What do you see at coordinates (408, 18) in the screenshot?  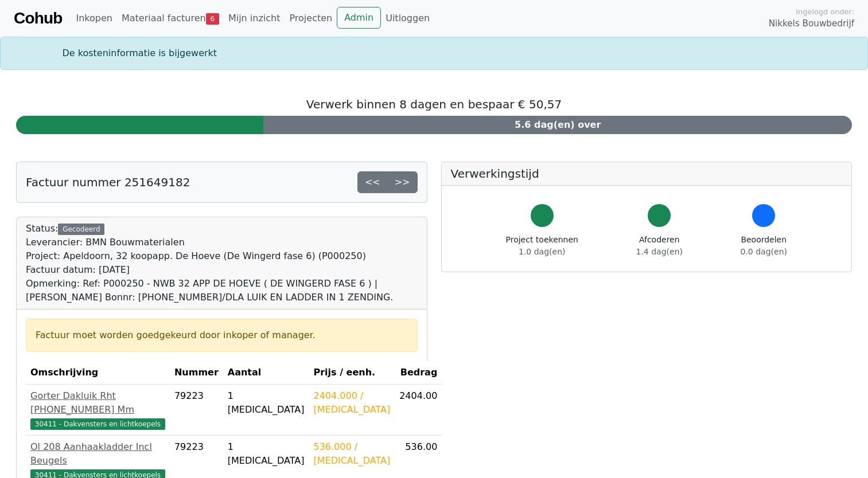 I see `a: Uitloggen` at bounding box center [408, 18].